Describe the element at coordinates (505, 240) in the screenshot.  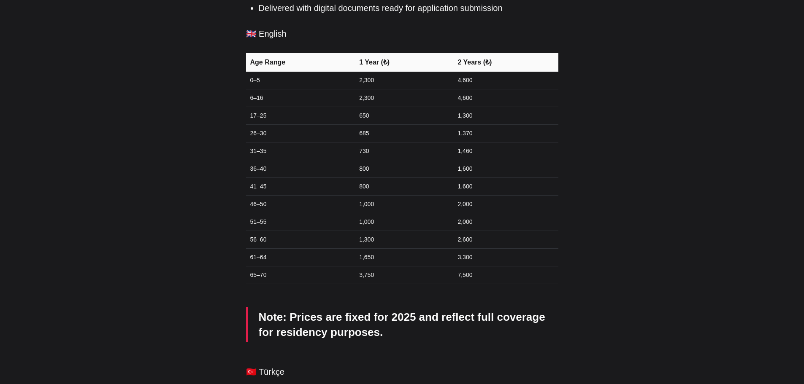
I see `td: 2,600` at that location.